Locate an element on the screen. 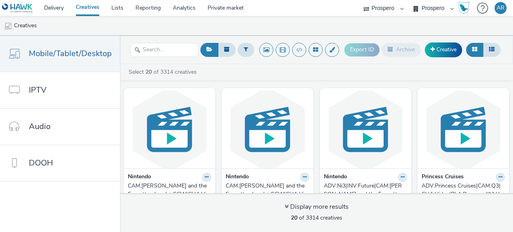  span: IPTV is located at coordinates (38, 90).